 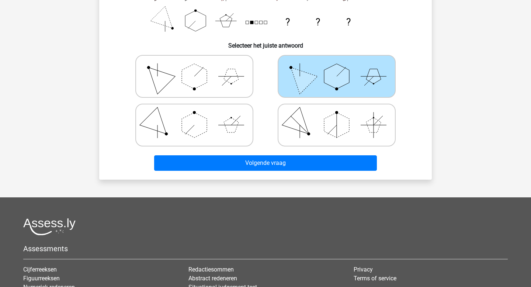 What do you see at coordinates (211, 269) in the screenshot?
I see `a: Redactiesommen` at bounding box center [211, 269].